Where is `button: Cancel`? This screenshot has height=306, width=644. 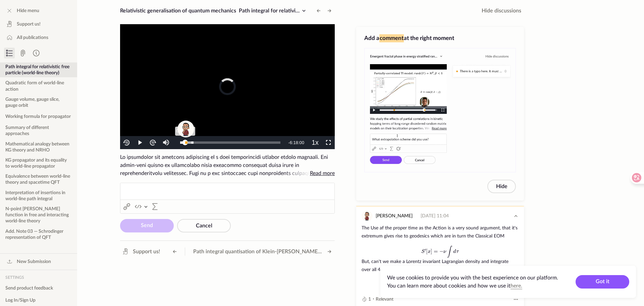 button: Cancel is located at coordinates (204, 226).